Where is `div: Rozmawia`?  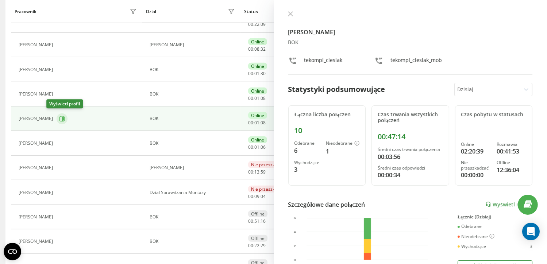 div: Rozmawia is located at coordinates (511, 145).